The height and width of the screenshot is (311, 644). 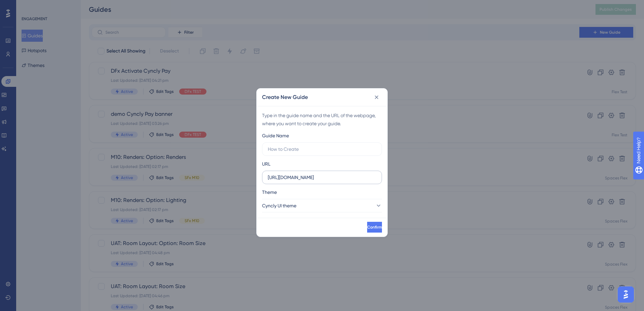 What do you see at coordinates (276, 136) in the screenshot?
I see `div: Guide Name` at bounding box center [276, 136].